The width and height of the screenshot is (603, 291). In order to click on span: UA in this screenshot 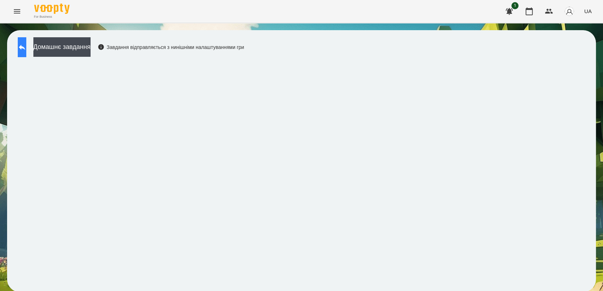, I will do `click(588, 11)`.